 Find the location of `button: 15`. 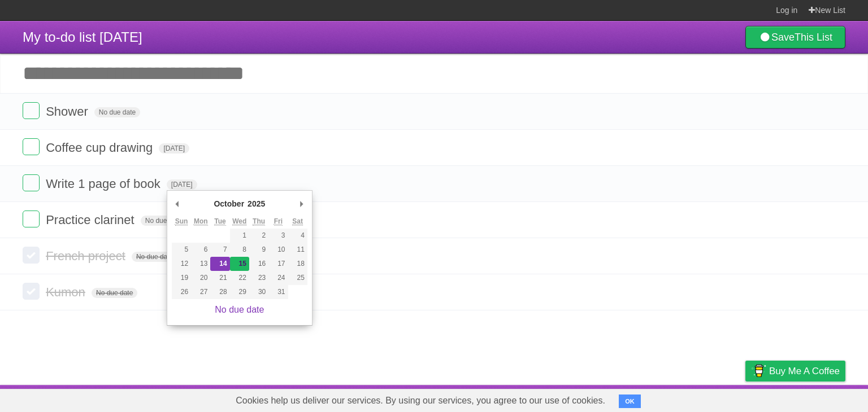

button: 15 is located at coordinates (239, 264).